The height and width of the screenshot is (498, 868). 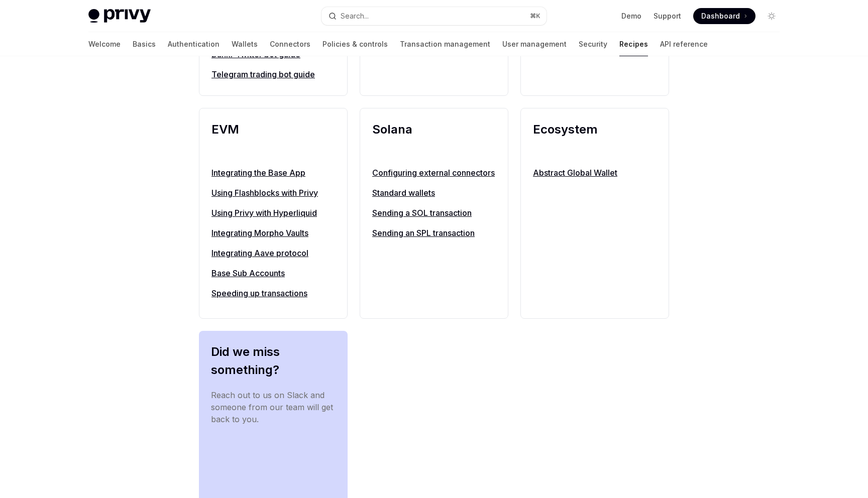 I want to click on a: Demo, so click(x=632, y=16).